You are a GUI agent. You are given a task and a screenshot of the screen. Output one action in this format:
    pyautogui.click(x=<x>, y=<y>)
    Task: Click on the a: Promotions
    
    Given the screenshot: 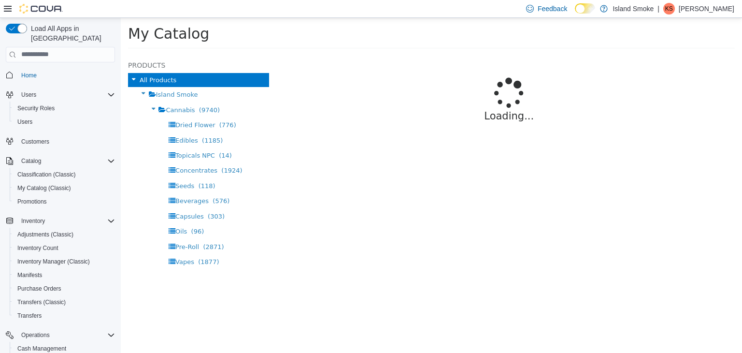 What is the action you would take?
    pyautogui.click(x=32, y=202)
    